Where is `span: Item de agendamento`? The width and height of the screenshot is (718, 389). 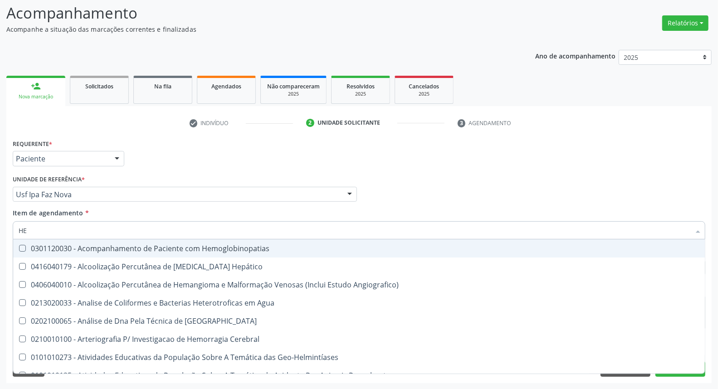 span: Item de agendamento is located at coordinates (48, 213).